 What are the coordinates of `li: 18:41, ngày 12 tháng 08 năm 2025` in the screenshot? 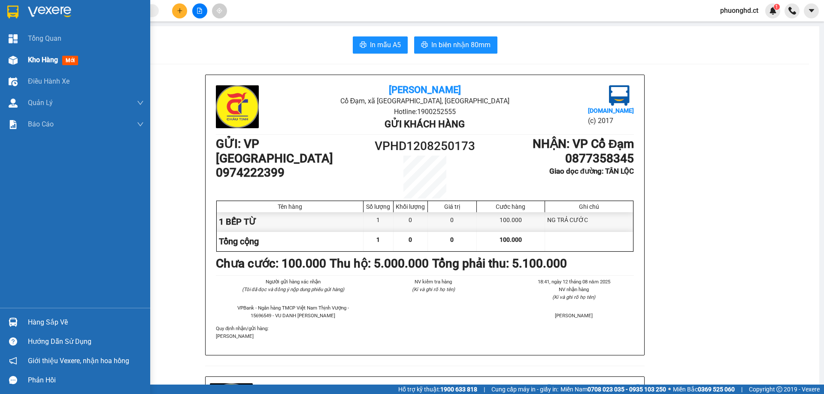 It's located at (574, 282).